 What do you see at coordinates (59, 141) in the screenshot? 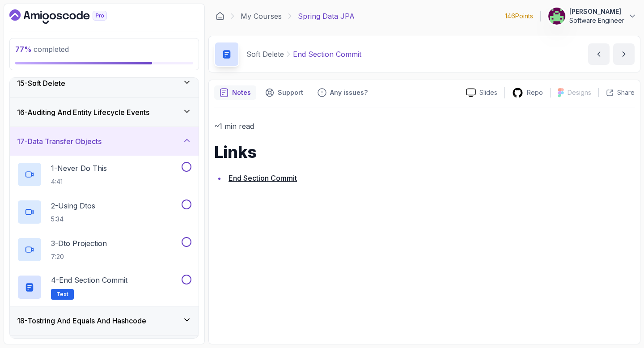
I see `h3: 17 - Data Transfer Objects` at bounding box center [59, 141].